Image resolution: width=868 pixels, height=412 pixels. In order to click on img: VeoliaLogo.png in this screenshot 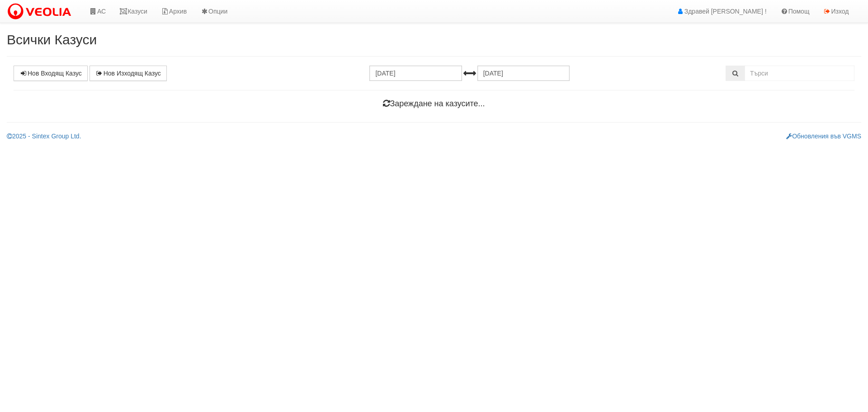, I will do `click(41, 11)`.